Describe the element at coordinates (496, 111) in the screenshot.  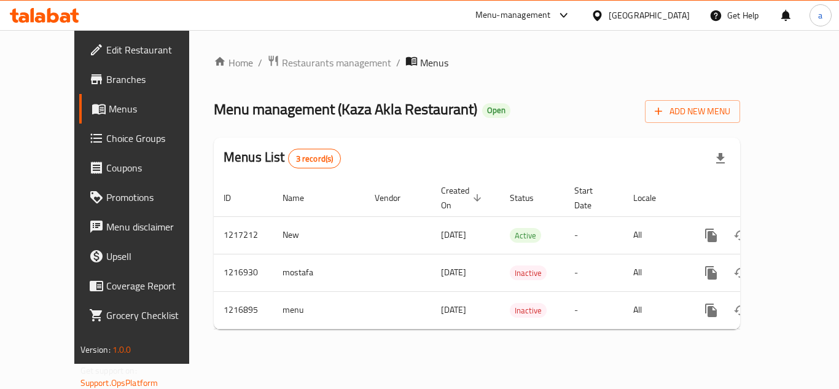
I see `div: Open` at that location.